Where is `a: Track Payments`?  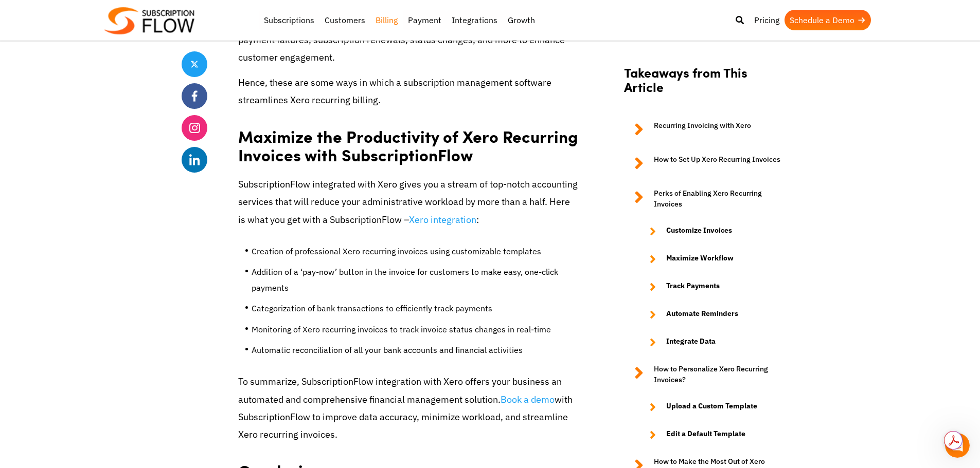
a: Track Payments is located at coordinates (714, 287).